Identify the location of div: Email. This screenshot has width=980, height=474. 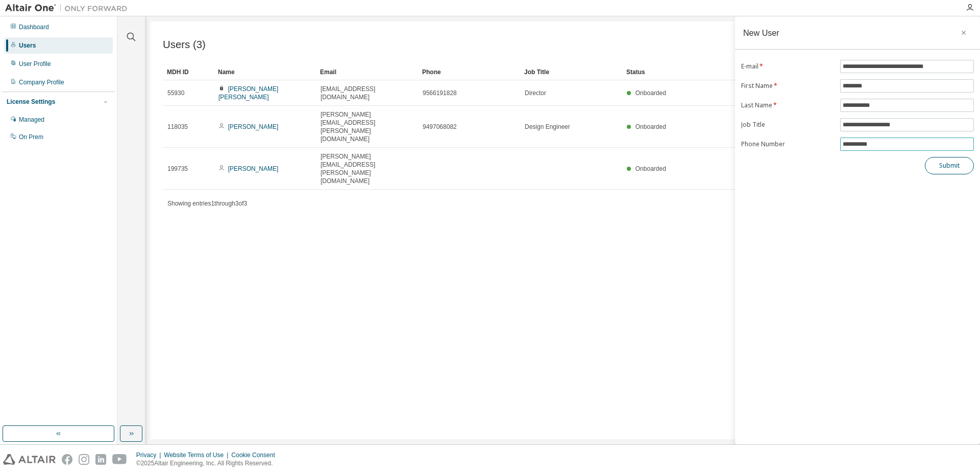
(367, 72).